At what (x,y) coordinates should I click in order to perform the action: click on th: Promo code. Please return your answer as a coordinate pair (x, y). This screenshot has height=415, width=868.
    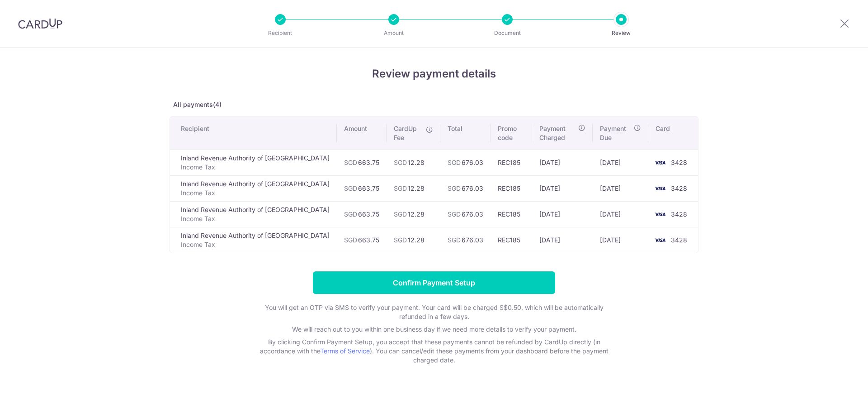
    Looking at the image, I should click on (511, 133).